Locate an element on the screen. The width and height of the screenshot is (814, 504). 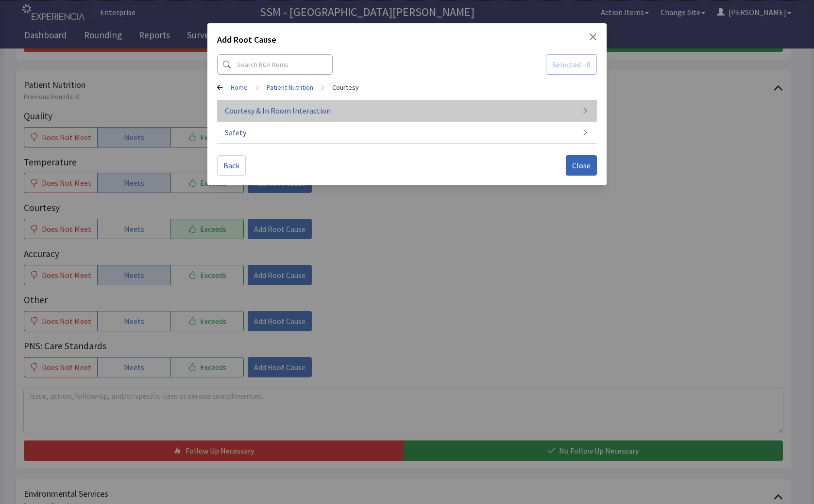
span: Courtesy & In Room Interaction is located at coordinates (278, 111).